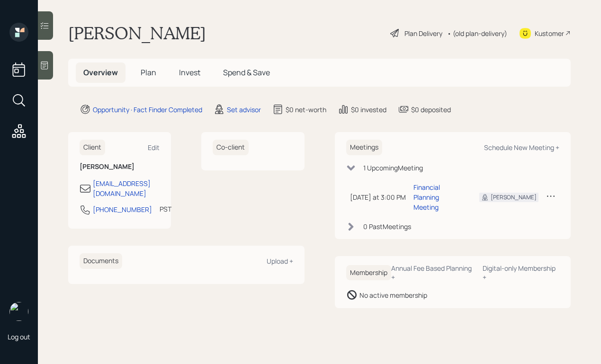  Describe the element at coordinates (424, 33) in the screenshot. I see `div: Plan Delivery` at that location.